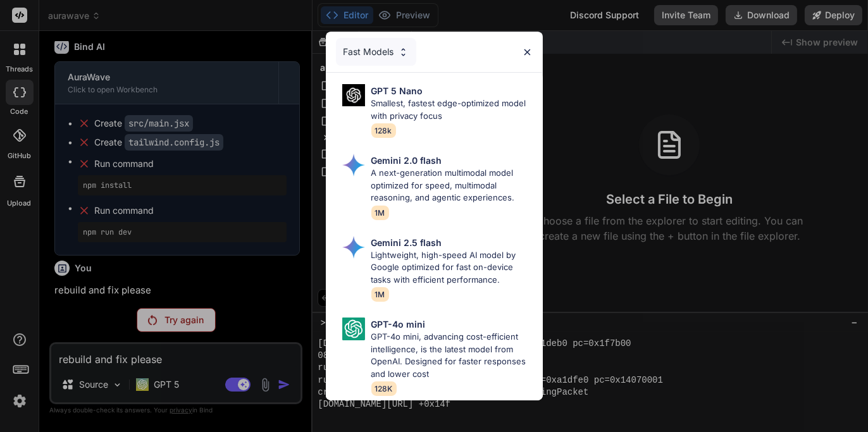 The height and width of the screenshot is (432, 868). I want to click on p: GPT-4o mini, so click(398, 324).